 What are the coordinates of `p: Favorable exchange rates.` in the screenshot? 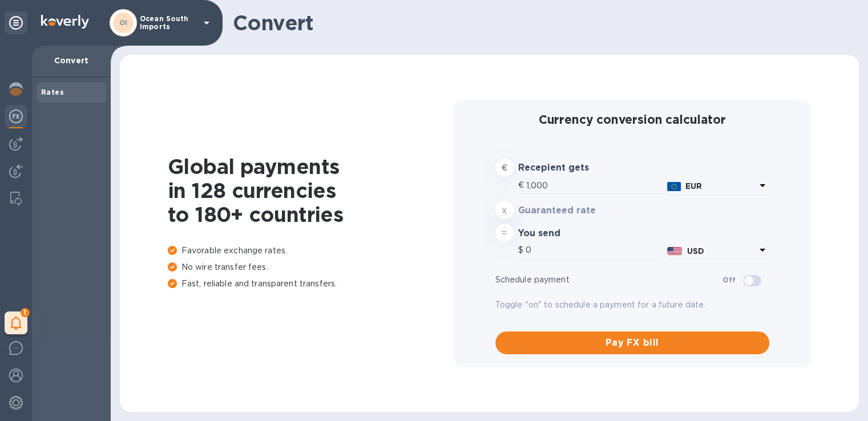 It's located at (310, 250).